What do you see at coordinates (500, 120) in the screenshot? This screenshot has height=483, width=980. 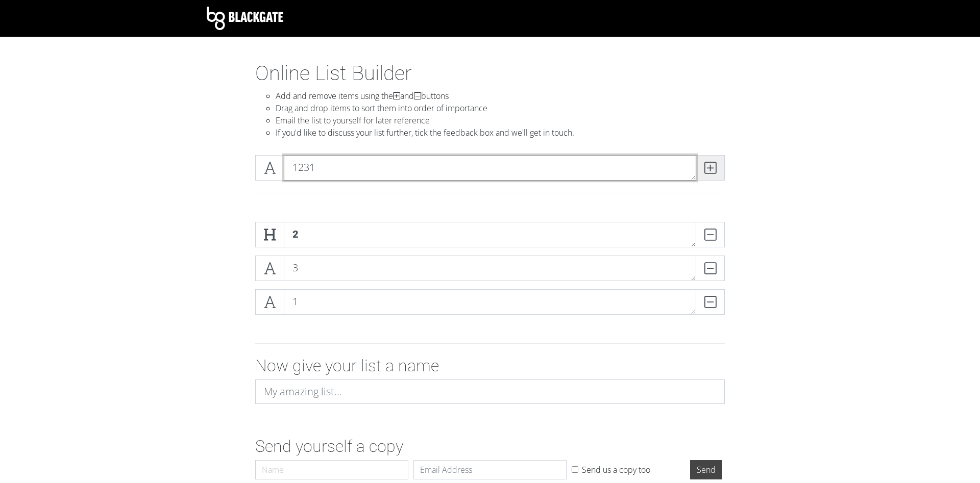 I see `li: Email the list to yourself for later reference` at bounding box center [500, 120].